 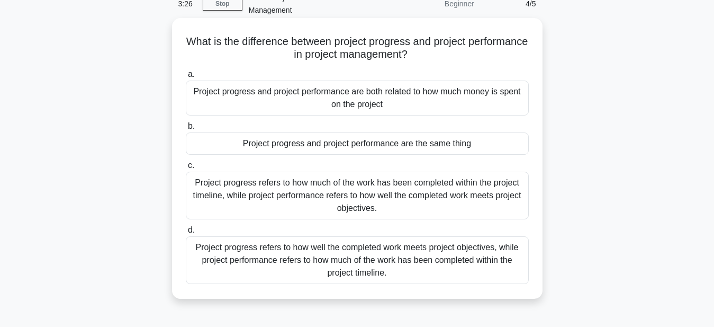 What do you see at coordinates (357, 195) in the screenshot?
I see `div: Project progress refers to how much of the work has been completed within the project timeline, w...` at bounding box center [357, 195].